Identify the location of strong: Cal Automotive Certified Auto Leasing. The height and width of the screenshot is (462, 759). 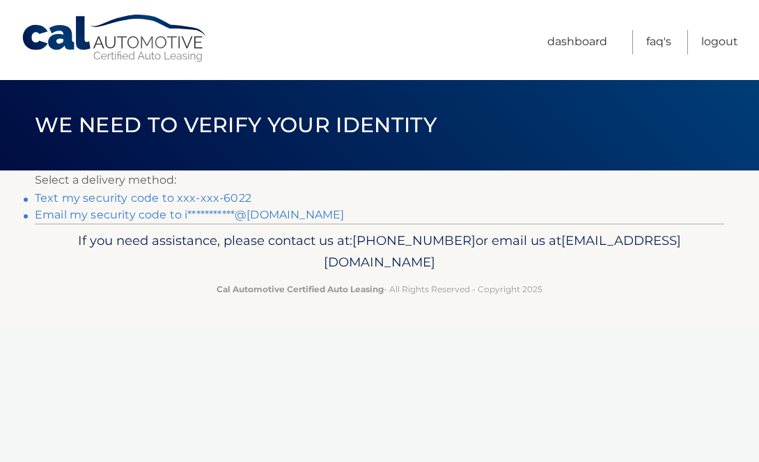
(300, 289).